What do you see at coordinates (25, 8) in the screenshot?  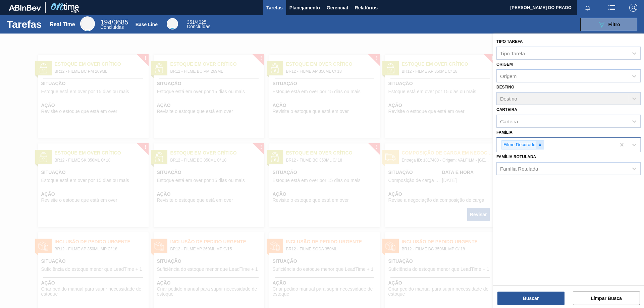 I see `img: TNhmsLtSVTkK8tSr43FrP2fwEKptu5GPRR3wAAAABJRU5ErkJggg==` at bounding box center [25, 8].